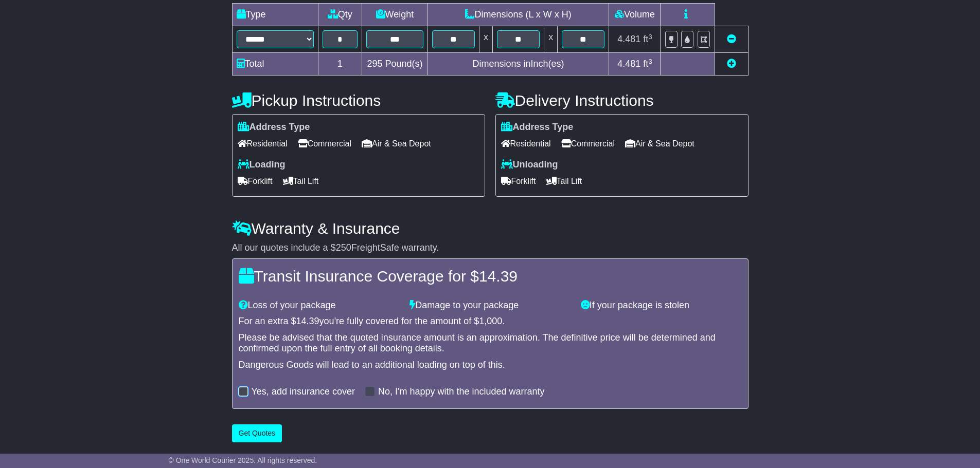 This screenshot has width=980, height=468. I want to click on td: Dimensions in Inch(es), so click(518, 64).